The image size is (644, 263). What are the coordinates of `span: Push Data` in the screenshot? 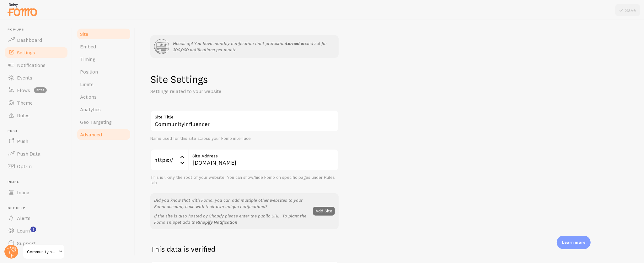 It's located at (28, 153).